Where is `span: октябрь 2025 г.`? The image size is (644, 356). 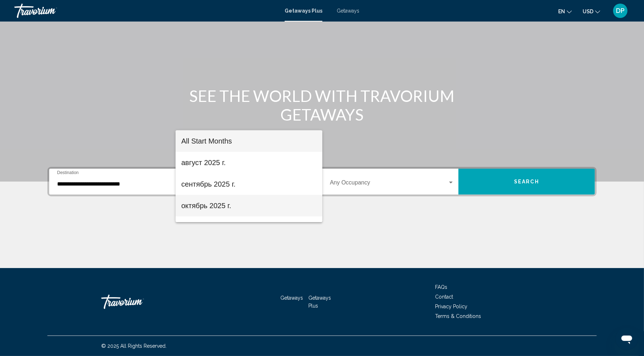 span: октябрь 2025 г. is located at coordinates (249, 205).